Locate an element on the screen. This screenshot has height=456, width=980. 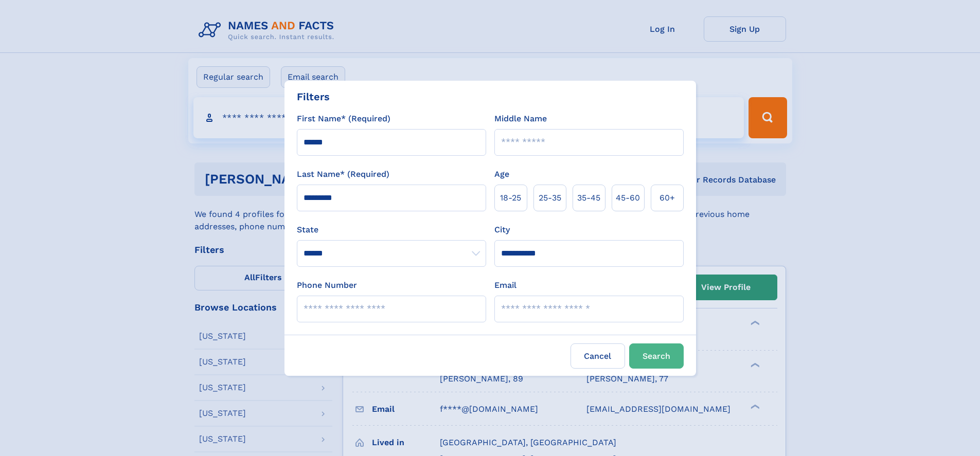
label: Email is located at coordinates (506, 286).